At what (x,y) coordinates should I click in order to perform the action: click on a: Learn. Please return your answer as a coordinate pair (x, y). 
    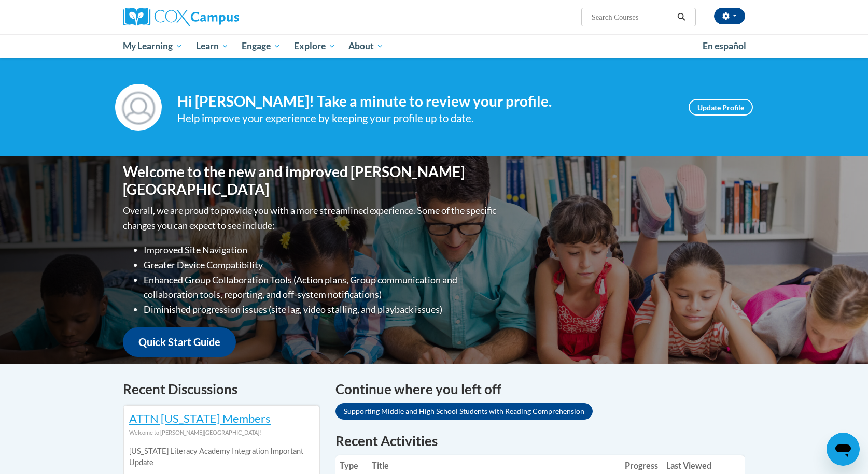
    Looking at the image, I should click on (212, 46).